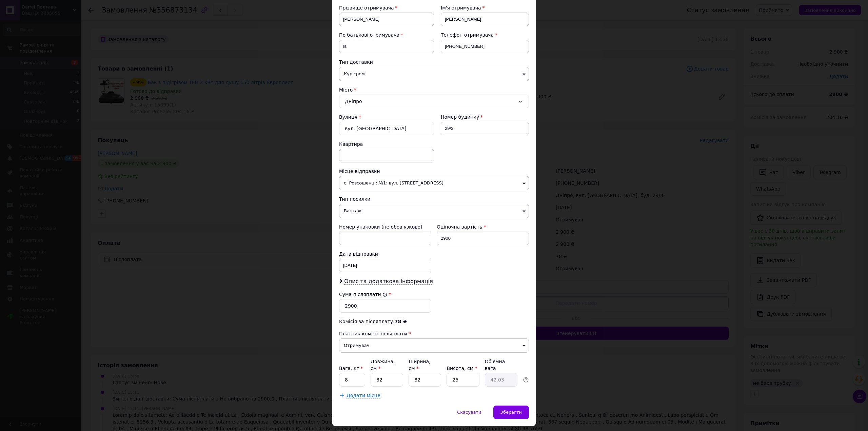 The image size is (868, 431). What do you see at coordinates (373, 334) in the screenshot?
I see `span: Платник комісії післяплати` at bounding box center [373, 334].